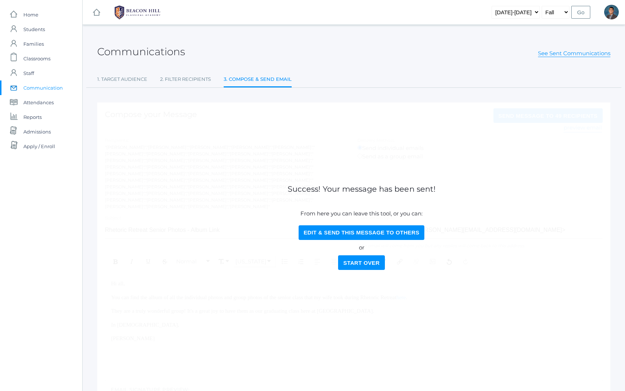 This screenshot has width=625, height=391. I want to click on span: Communication, so click(43, 88).